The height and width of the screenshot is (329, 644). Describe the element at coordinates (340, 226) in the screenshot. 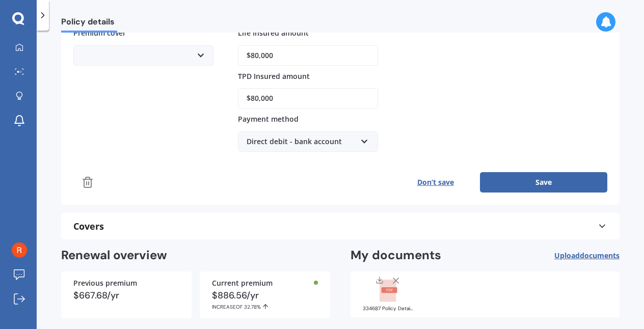

I see `div: Covers` at that location.